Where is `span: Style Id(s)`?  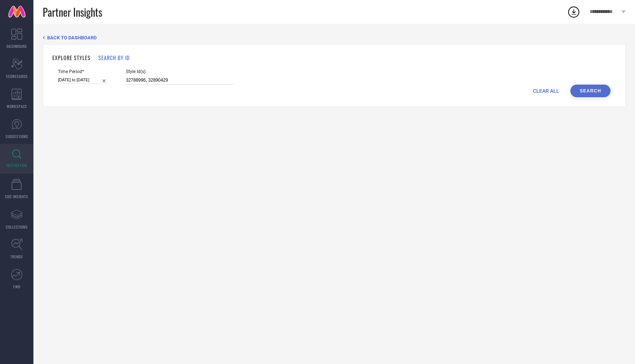
span: Style Id(s) is located at coordinates (179, 72).